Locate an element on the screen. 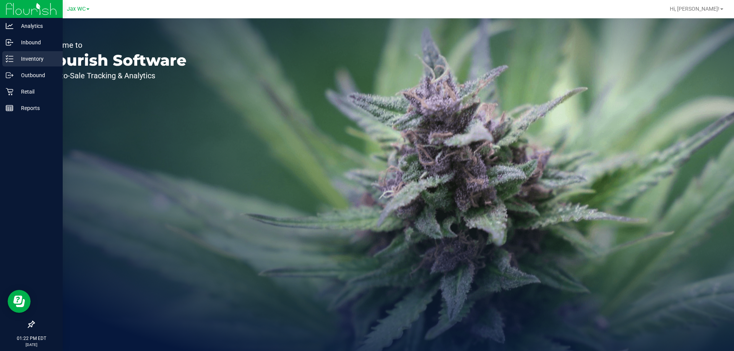 The width and height of the screenshot is (734, 351). inline-svg: Reports is located at coordinates (10, 108).